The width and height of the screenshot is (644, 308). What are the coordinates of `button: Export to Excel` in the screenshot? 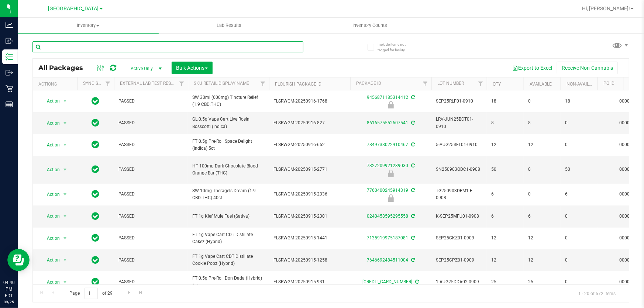 It's located at (532, 68).